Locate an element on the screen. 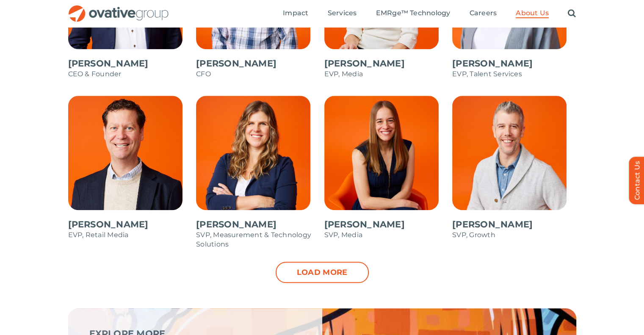  a: Load more is located at coordinates (322, 272).